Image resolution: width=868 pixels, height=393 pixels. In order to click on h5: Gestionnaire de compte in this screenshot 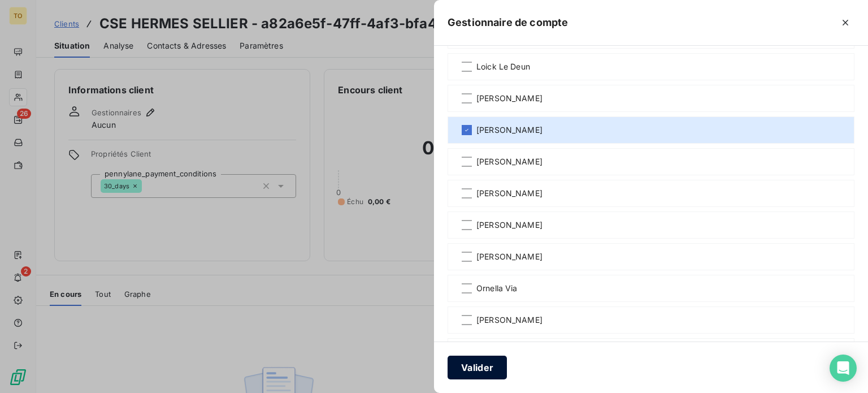, I will do `click(507, 23)`.